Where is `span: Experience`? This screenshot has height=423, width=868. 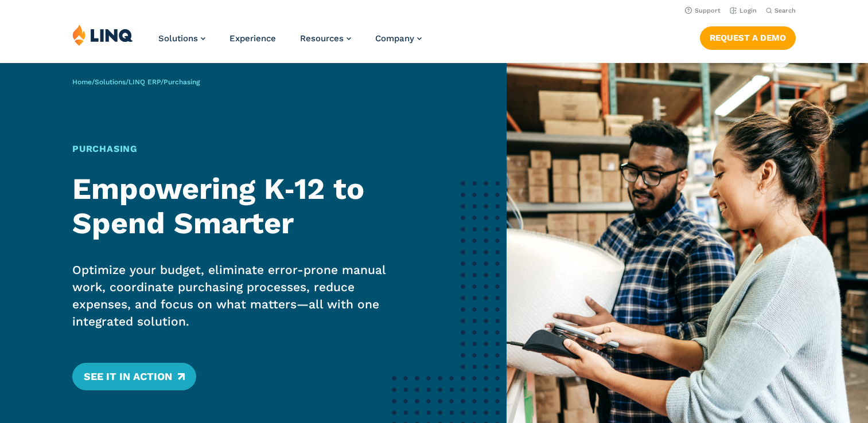 span: Experience is located at coordinates (252, 39).